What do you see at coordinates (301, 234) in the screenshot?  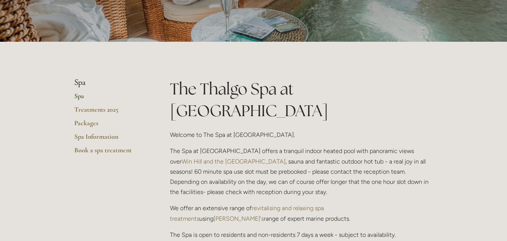 I see `p: The Spa is open to residents and non-residents 7 days a week - subject to availability.` at bounding box center [301, 234].